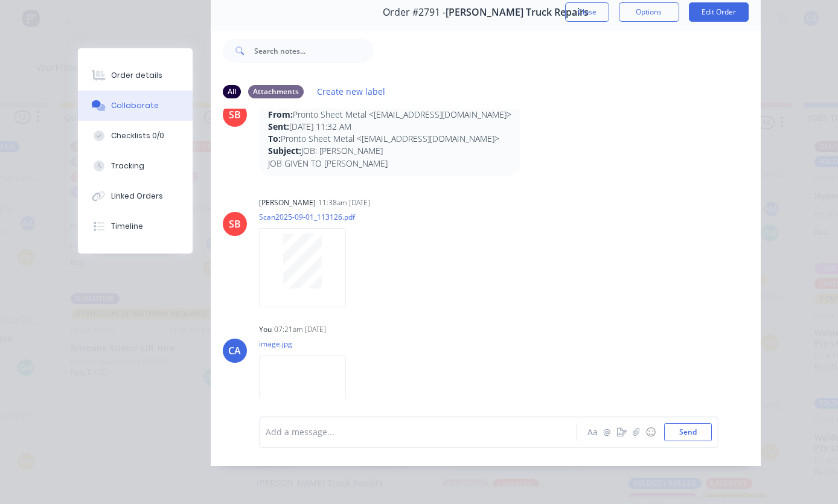 This screenshot has height=504, width=838. I want to click on strong: Subject:, so click(285, 150).